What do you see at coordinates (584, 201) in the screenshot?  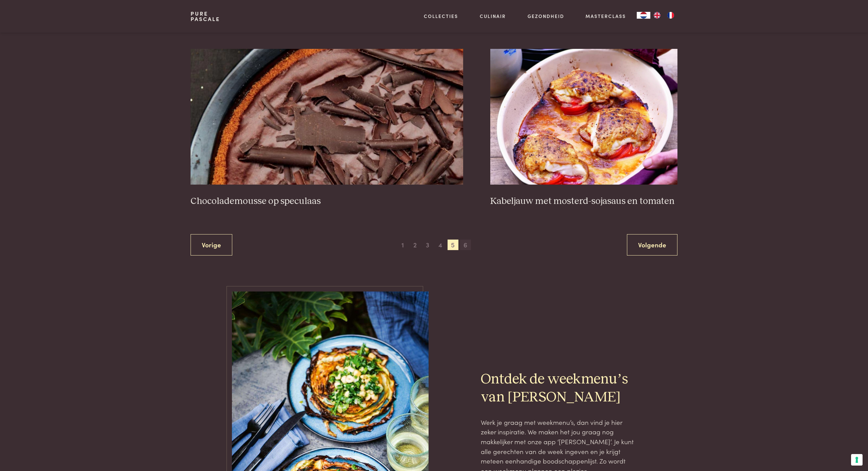 I see `h3: Kabeljauw met mosterd-sojasaus en tomaten` at bounding box center [584, 201].